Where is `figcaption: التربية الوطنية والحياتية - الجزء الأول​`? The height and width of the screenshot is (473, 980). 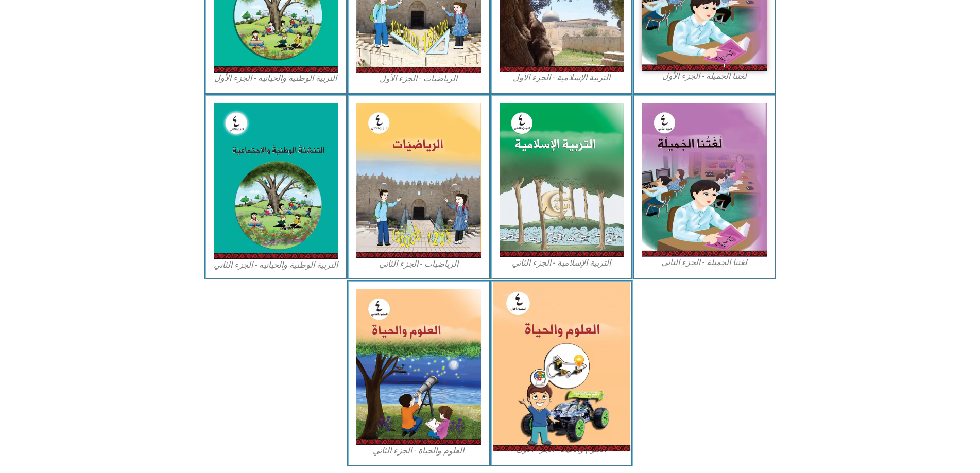 figcaption: التربية الوطنية والحياتية - الجزء الأول​ is located at coordinates (276, 78).